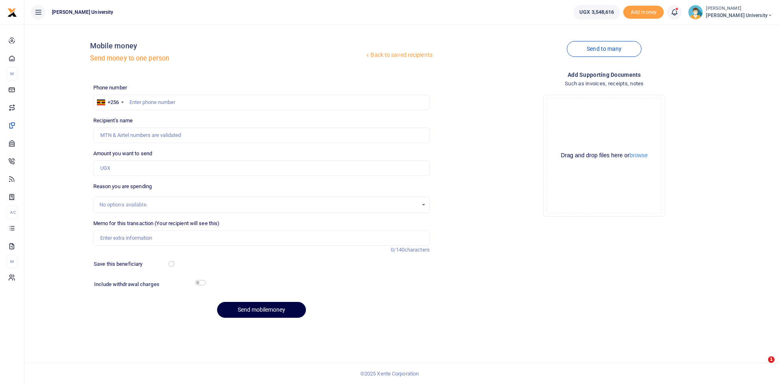 The width and height of the screenshot is (779, 384). I want to click on li: Wallet ballance, so click(597, 12).